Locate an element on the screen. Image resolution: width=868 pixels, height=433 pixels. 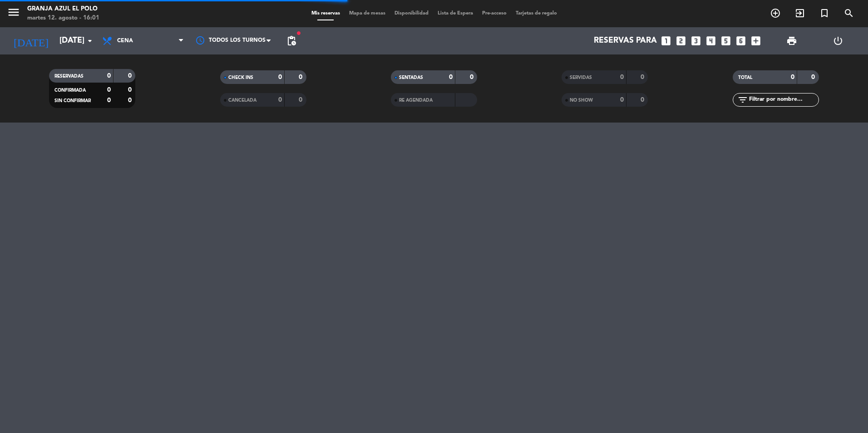
span: RESERVADAS is located at coordinates (69, 76).